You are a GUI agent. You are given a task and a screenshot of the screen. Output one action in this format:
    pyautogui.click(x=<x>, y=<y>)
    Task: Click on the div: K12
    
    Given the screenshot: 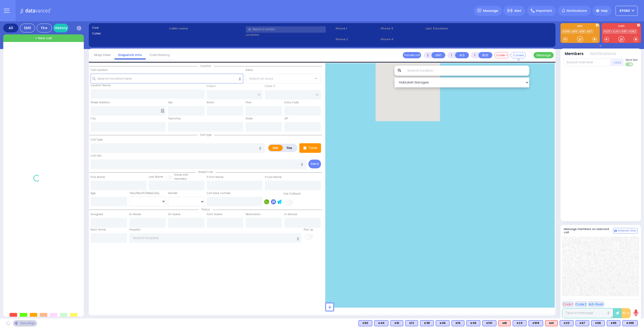 What is the action you would take?
    pyautogui.click(x=412, y=323)
    